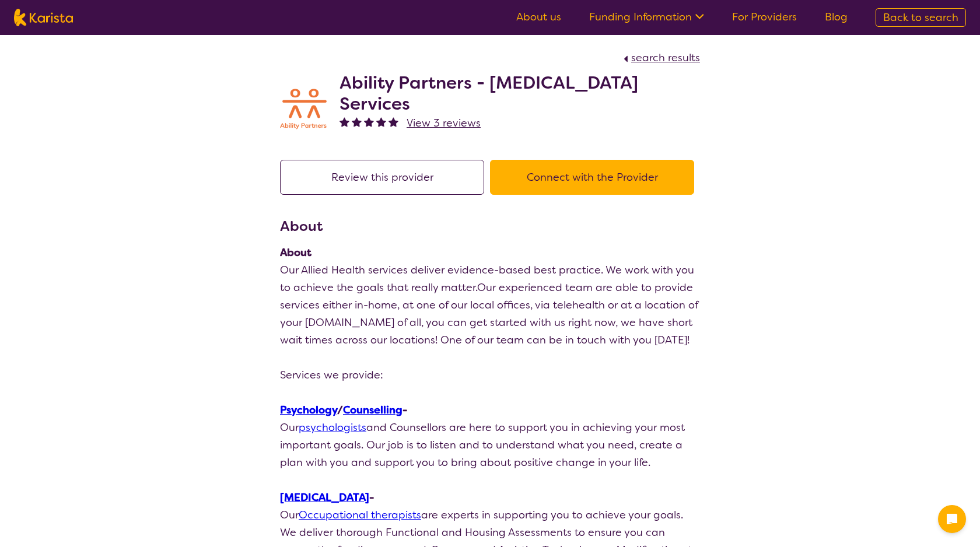  What do you see at coordinates (382, 178) in the screenshot?
I see `button: Review this provider` at bounding box center [382, 178].